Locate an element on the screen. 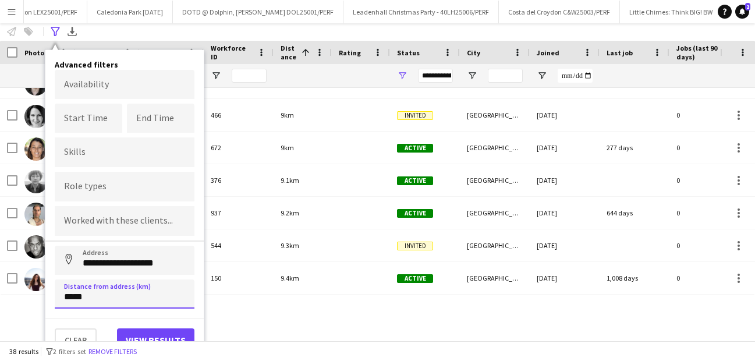 The width and height of the screenshot is (755, 361). button: Leadenhall Christmas Party - 40LH25006/PERF is located at coordinates (421, 12).